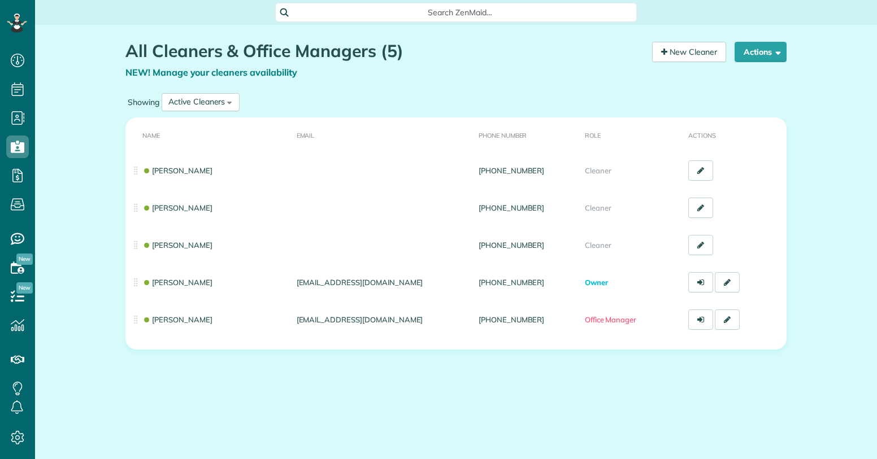  What do you see at coordinates (689, 52) in the screenshot?
I see `a: New Cleaner` at bounding box center [689, 52].